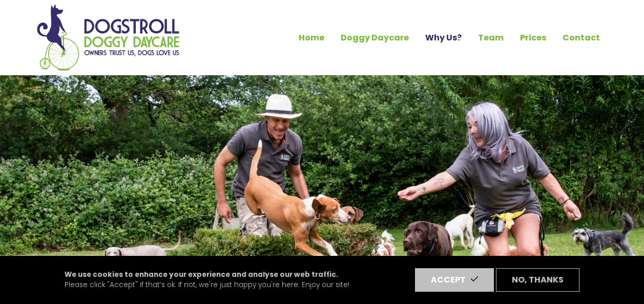 The height and width of the screenshot is (304, 644). I want to click on a: Why Us?, so click(443, 38).